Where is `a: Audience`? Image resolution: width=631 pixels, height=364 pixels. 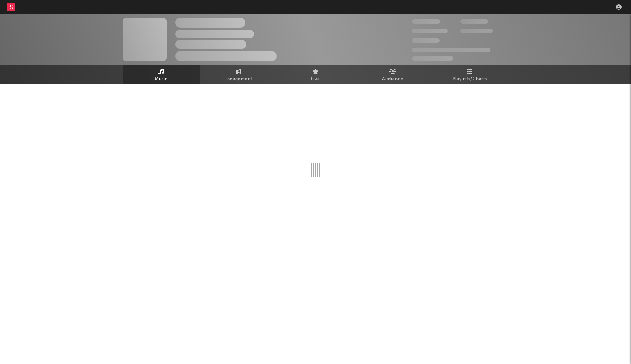
a: Audience is located at coordinates (393, 74).